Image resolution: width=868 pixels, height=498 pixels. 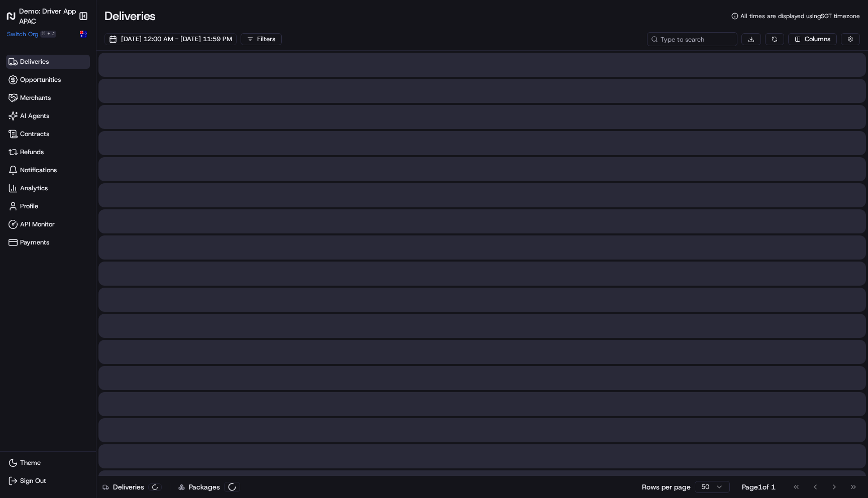 What do you see at coordinates (262, 39) in the screenshot?
I see `button: Filters` at bounding box center [262, 39].